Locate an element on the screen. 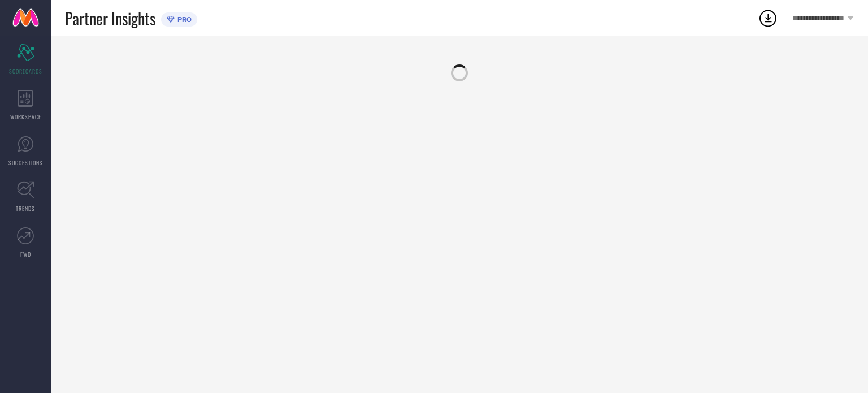 This screenshot has width=868, height=393. div: Open download list is located at coordinates (768, 18).